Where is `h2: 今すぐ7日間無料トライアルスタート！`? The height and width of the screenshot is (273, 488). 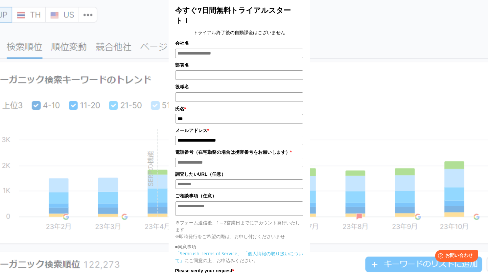 h2: 今すぐ7日間無料トライアルスタート！ is located at coordinates (239, 15).